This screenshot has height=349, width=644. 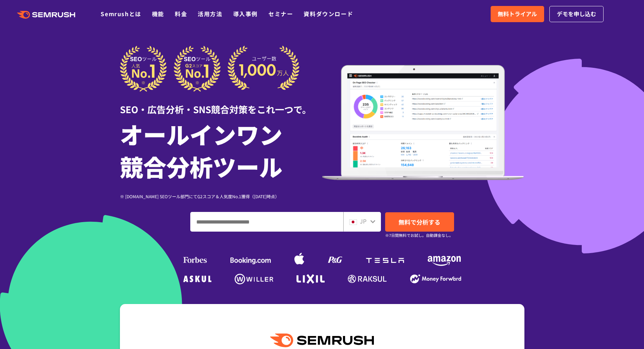 What do you see at coordinates (328, 14) in the screenshot?
I see `a: 資料ダウンロード` at bounding box center [328, 14].